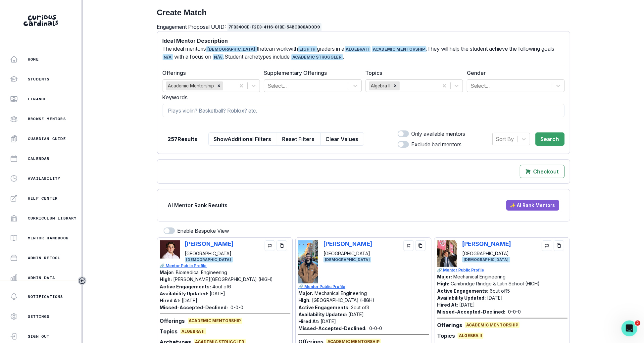 The width and height of the screenshot is (644, 343). I want to click on p: Sign Out, so click(39, 336).